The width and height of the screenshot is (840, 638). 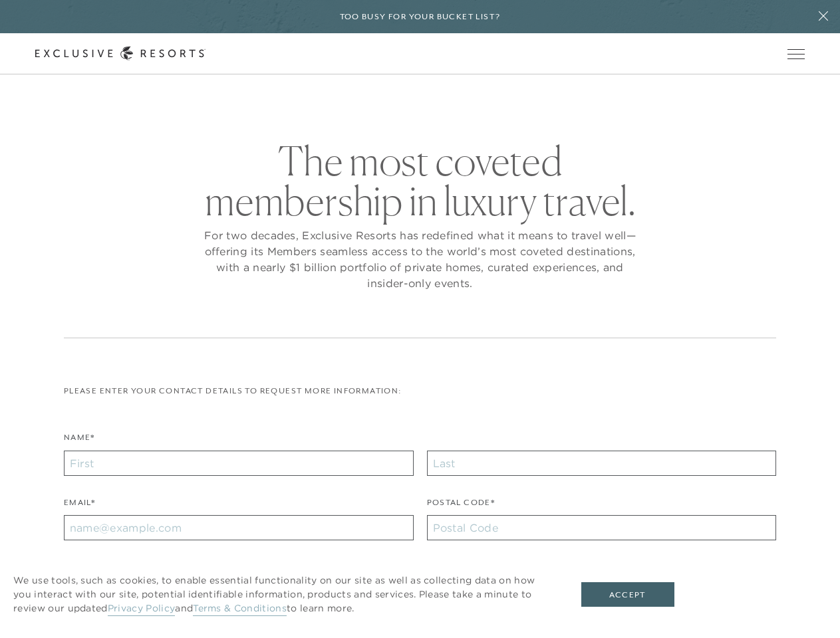 I want to click on input: Last, so click(x=602, y=463).